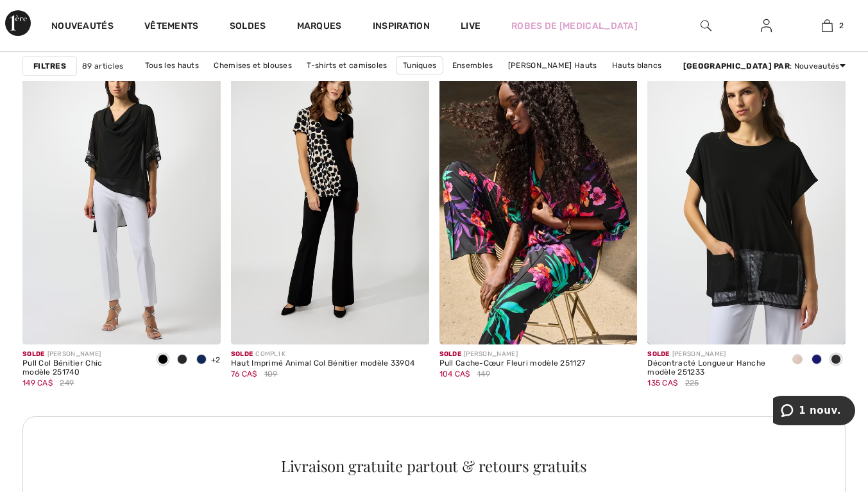 The width and height of the screenshot is (868, 492). I want to click on span: 1 nouv., so click(47, 15).